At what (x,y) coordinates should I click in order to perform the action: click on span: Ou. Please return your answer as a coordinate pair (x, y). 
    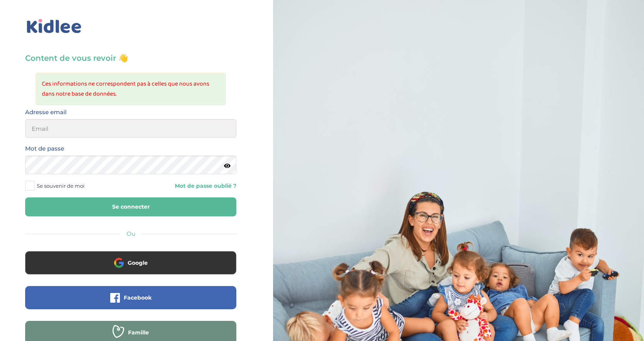
    Looking at the image, I should click on (131, 234).